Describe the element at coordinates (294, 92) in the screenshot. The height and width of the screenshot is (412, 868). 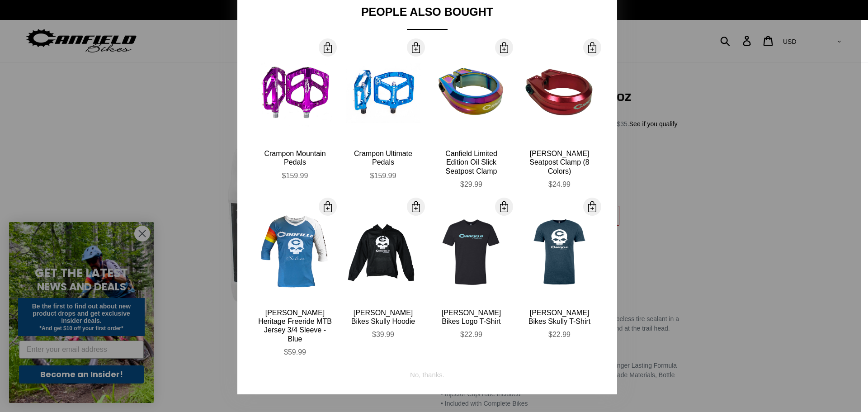
I see `img: Canfield-Crampon-Mountain-Purple-Shopify_large.jpg` at that location.